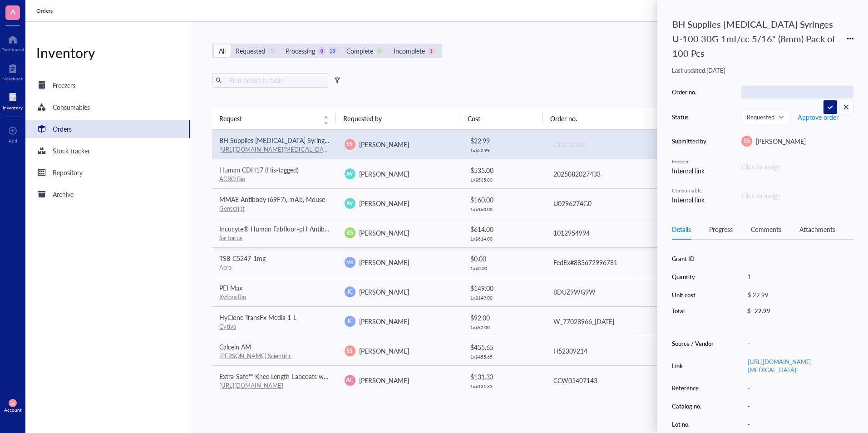 The width and height of the screenshot is (868, 433). I want to click on div: $ 22.99, so click(504, 141).